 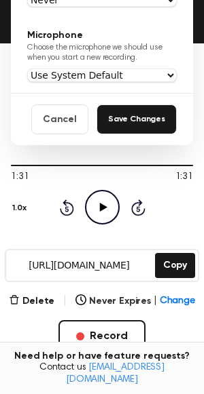 I want to click on button: Copy, so click(x=174, y=265).